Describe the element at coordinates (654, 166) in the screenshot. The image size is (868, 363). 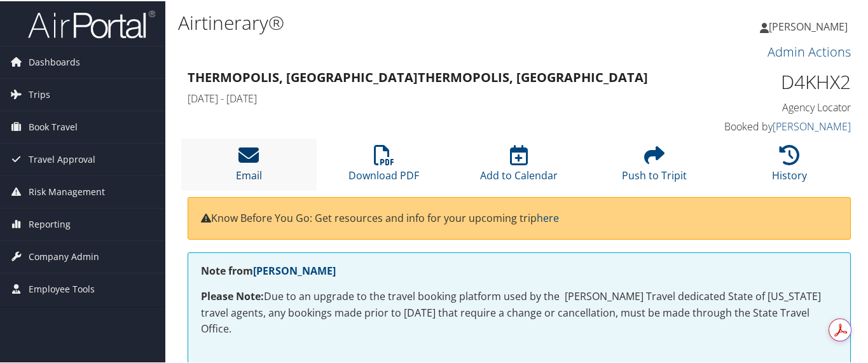
I see `a: Push to Tripit` at that location.